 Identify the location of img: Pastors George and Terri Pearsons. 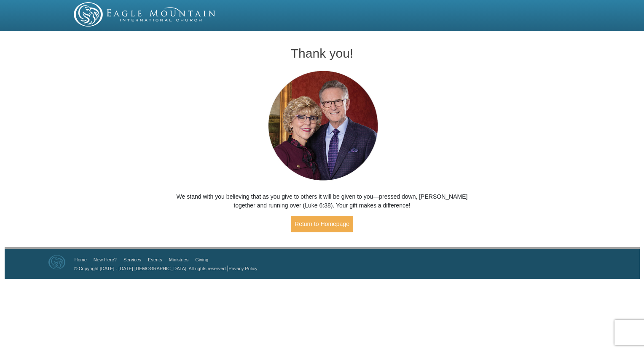
(322, 126).